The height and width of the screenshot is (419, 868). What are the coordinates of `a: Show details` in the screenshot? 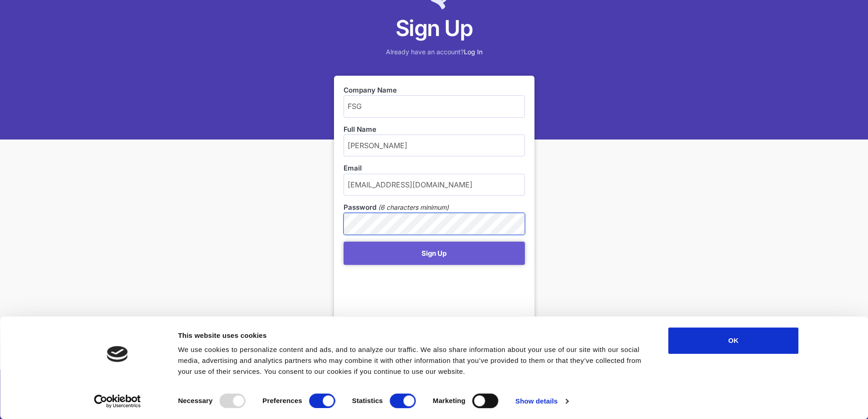 It's located at (542, 401).